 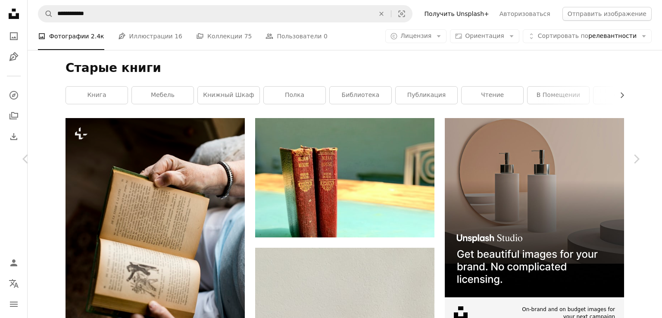 What do you see at coordinates (14, 95) in the screenshot?
I see `a: Исследовать` at bounding box center [14, 95].